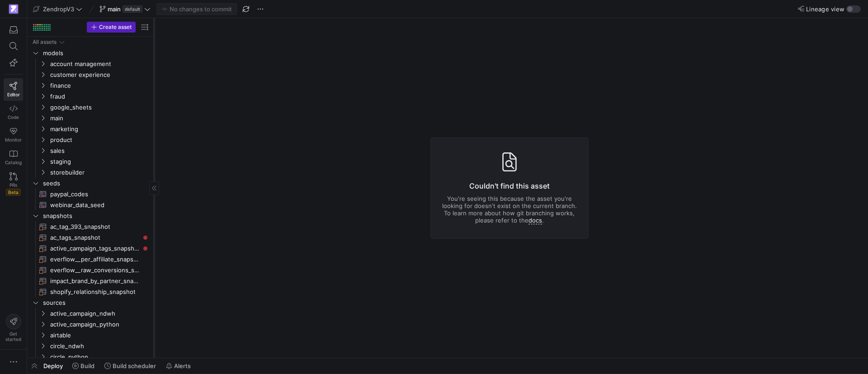 The width and height of the screenshot is (868, 374). What do you see at coordinates (87, 366) in the screenshot?
I see `span: Build` at bounding box center [87, 366].